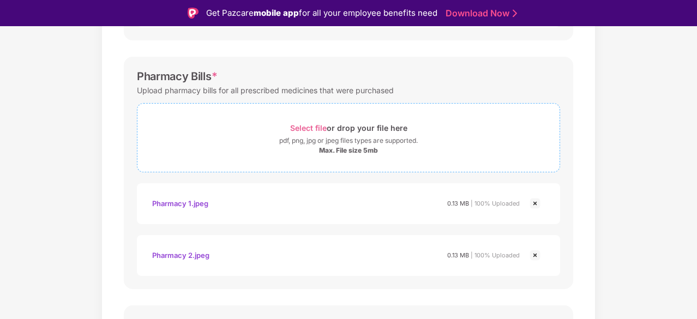 This screenshot has width=697, height=319. What do you see at coordinates (349, 141) in the screenshot?
I see `div: pdf, png, jpg or jpeg files types are supported.` at bounding box center [349, 141].